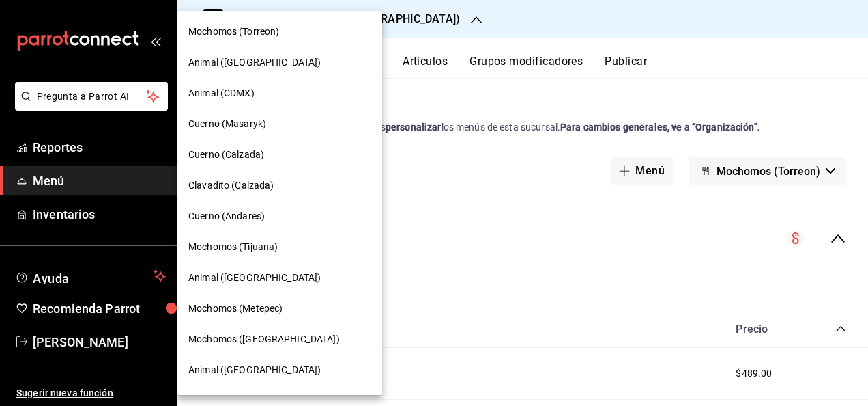 This screenshot has width=868, height=406. Describe the element at coordinates (233, 31) in the screenshot. I see `span: Mochomos (Torreon)` at that location.